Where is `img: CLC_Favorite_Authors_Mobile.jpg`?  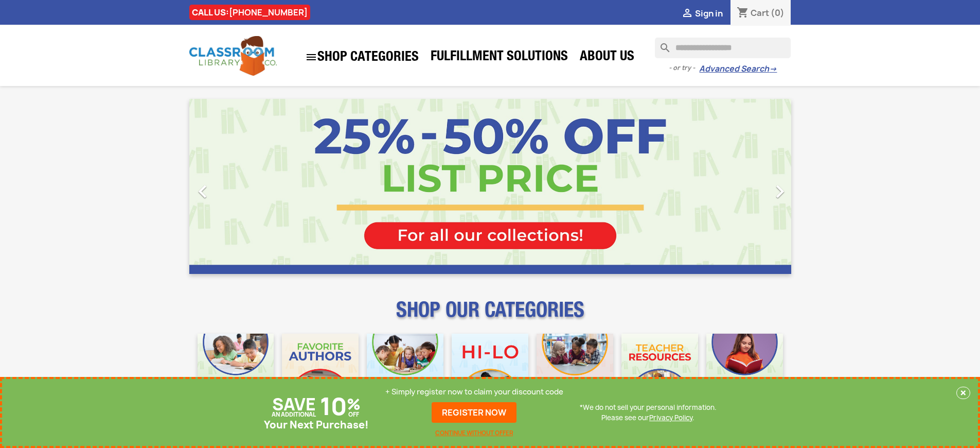
img: CLC_Favorite_Authors_Mobile.jpg is located at coordinates (320, 372).